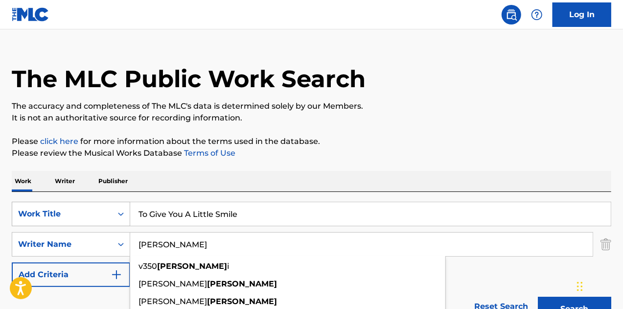 This screenshot has height=309, width=623. I want to click on p: Please for more information about the terms used in the database., so click(311, 141).